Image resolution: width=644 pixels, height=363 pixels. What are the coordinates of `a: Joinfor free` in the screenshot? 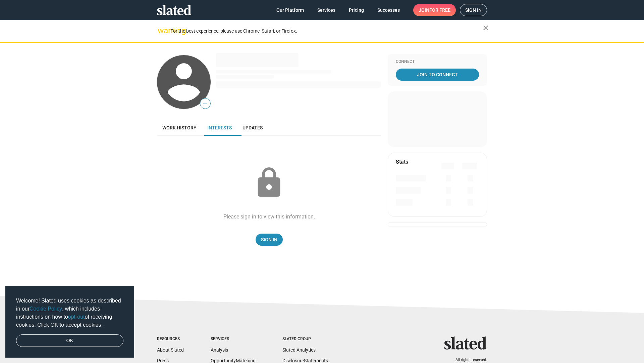 It's located at (434, 10).